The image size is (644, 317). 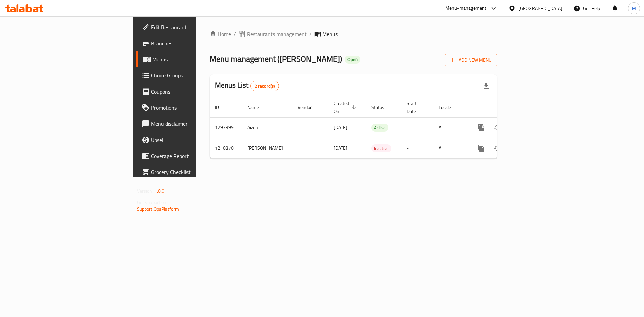 I want to click on a: Coverage Report, so click(x=188, y=156).